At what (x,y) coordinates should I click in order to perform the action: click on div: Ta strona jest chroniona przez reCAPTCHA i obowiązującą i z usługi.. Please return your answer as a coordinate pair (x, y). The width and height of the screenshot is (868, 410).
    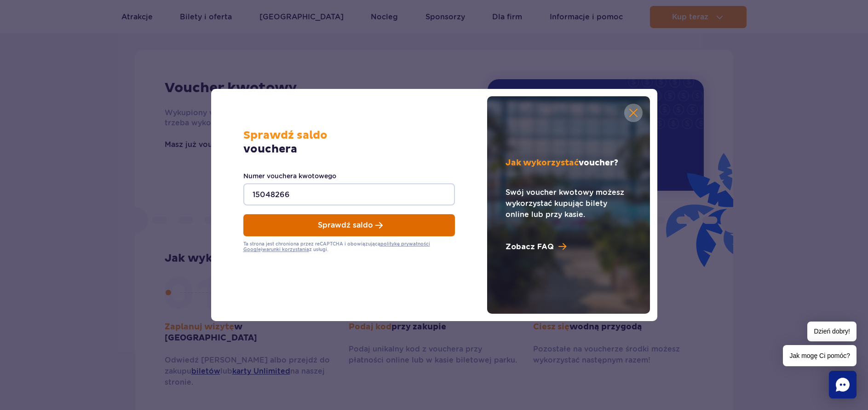
    Looking at the image, I should click on (349, 246).